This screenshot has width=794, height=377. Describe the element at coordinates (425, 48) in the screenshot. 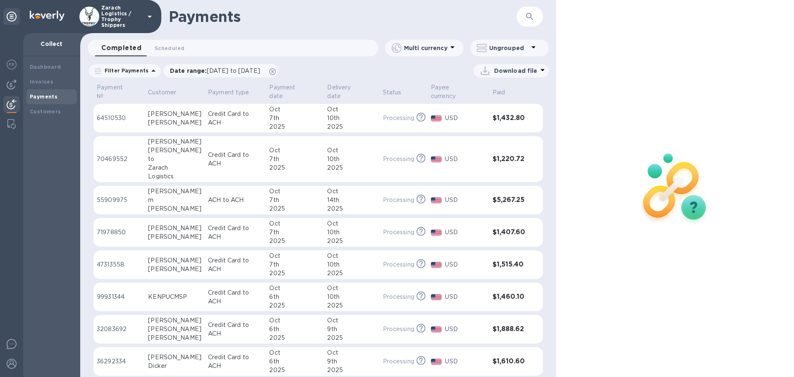

I see `p: Multi currency` at that location.